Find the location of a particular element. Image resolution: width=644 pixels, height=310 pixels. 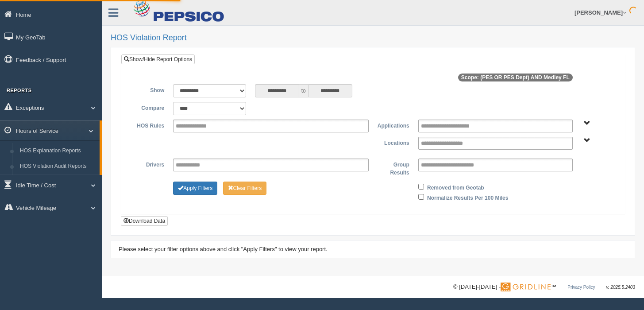

label: Show is located at coordinates (148, 89).